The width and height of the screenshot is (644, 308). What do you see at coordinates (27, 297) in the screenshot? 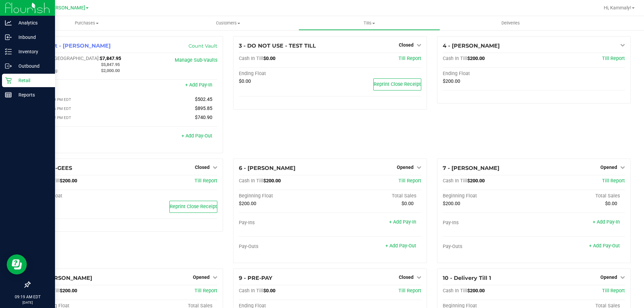
I see `p: 09:19 AM EDT` at bounding box center [27, 297].